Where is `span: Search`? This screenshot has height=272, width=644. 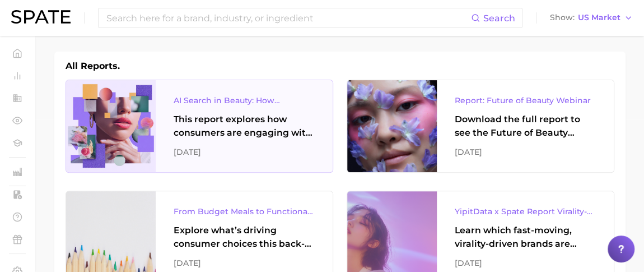 span: Search is located at coordinates (499, 17).